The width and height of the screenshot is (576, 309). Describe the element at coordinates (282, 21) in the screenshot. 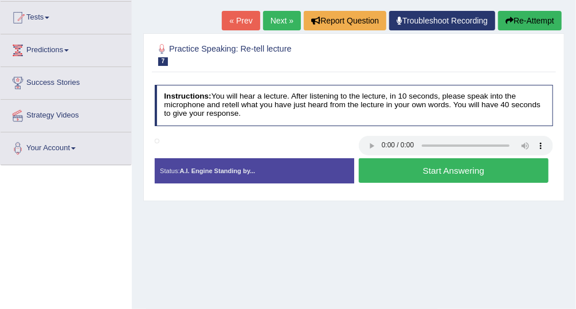

I see `a: Next »` at that location.